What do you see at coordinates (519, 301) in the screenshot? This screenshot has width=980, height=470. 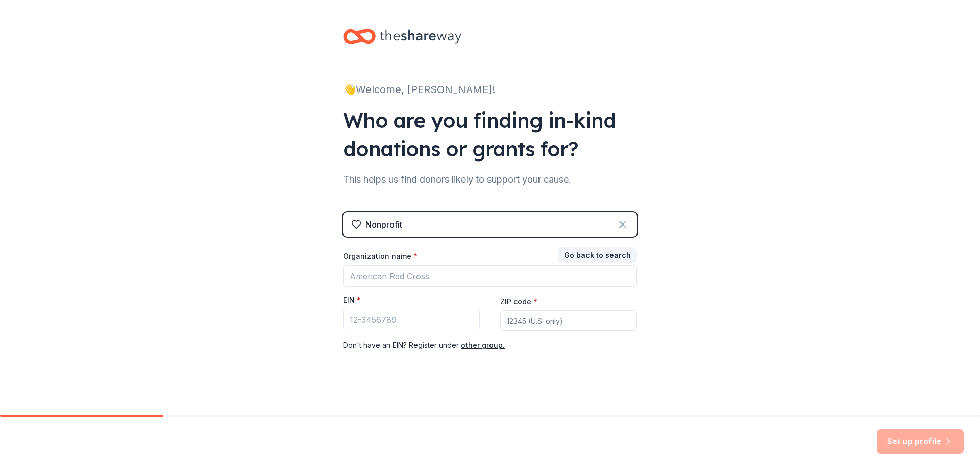 I see `label: ZIP code` at bounding box center [519, 301].